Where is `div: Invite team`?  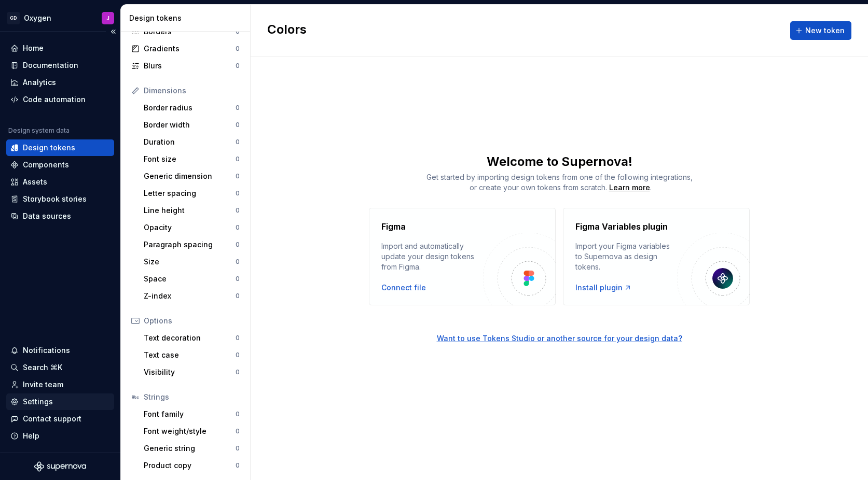
div: Invite team is located at coordinates (43, 385).